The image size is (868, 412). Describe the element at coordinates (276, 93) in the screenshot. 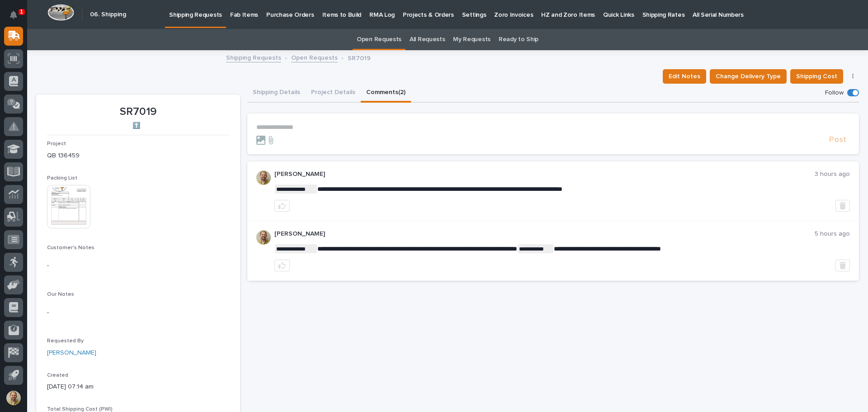

I see `button: Shipping Details` at that location.